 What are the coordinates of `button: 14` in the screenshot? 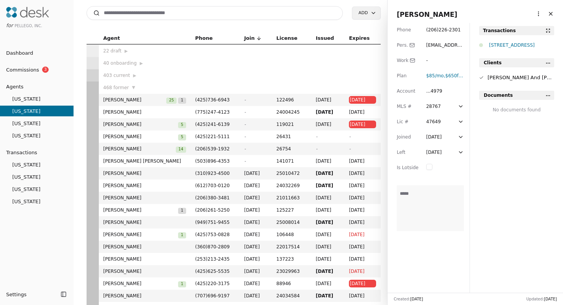 It's located at (181, 149).